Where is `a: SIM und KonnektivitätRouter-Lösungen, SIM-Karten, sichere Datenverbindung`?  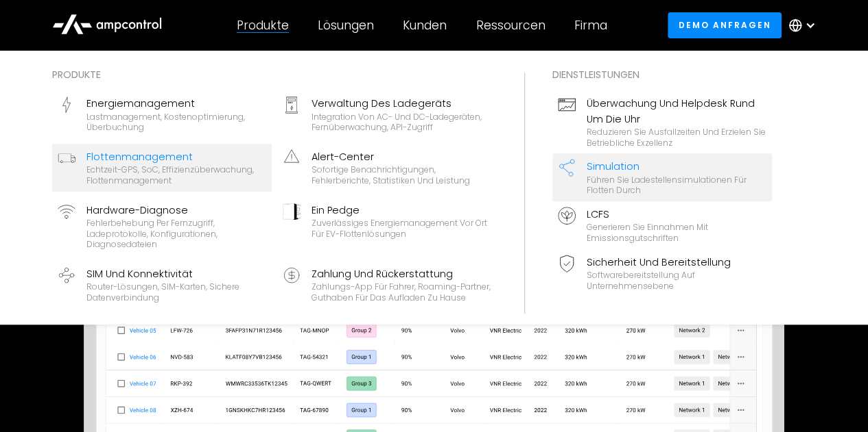 a: SIM und KonnektivitätRouter-Lösungen, SIM-Karten, sichere Datenverbindung is located at coordinates (162, 285).